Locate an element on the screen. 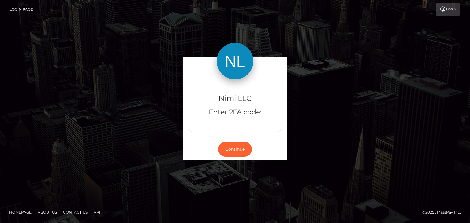  a: API is located at coordinates (97, 212).